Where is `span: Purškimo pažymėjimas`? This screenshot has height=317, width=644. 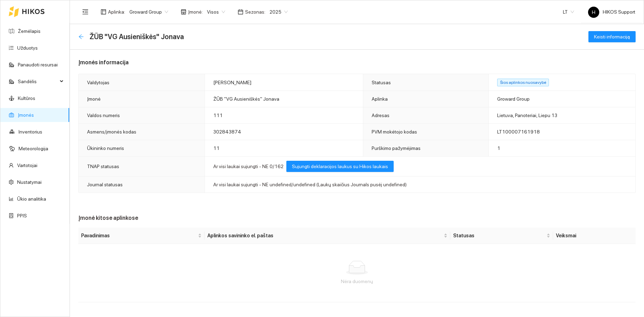
span: Purškimo pažymėjimas is located at coordinates (396, 148).